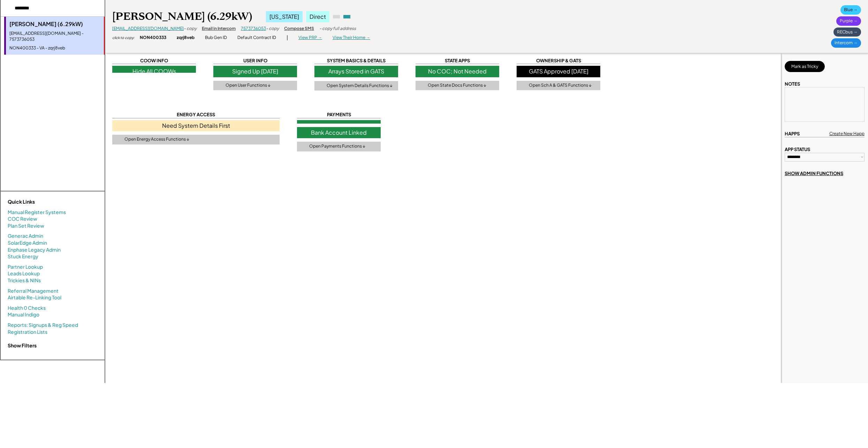 This screenshot has width=868, height=448. I want to click on a: COC Review, so click(22, 219).